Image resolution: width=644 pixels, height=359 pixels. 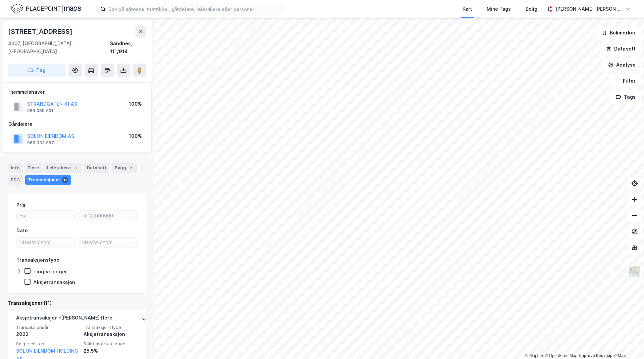 I want to click on a: Improve this map, so click(x=596, y=356).